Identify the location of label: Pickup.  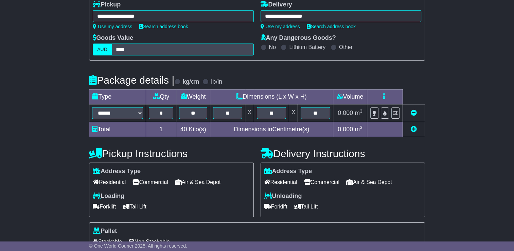
(107, 5).